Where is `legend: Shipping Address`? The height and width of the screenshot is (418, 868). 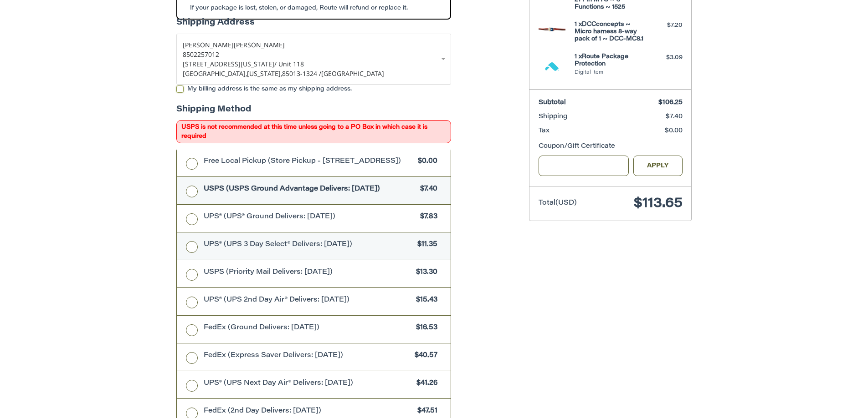
legend: Shipping Address is located at coordinates (215, 25).